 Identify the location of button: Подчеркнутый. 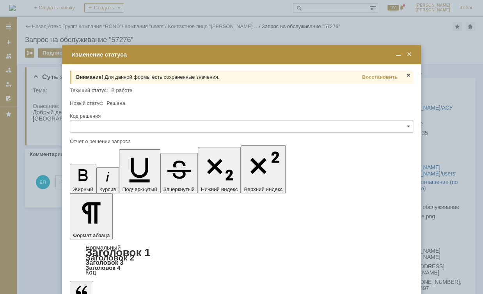
(139, 171).